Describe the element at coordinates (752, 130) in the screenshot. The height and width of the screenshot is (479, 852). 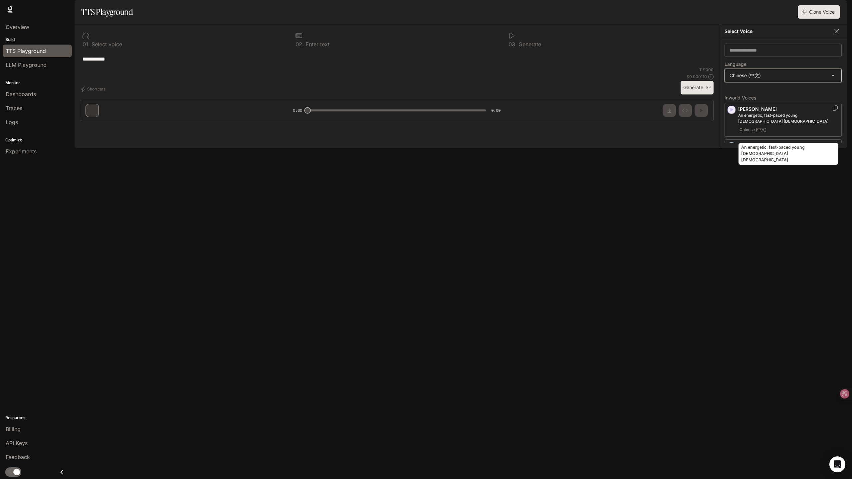
I see `span: Chinese (中文)` at that location.